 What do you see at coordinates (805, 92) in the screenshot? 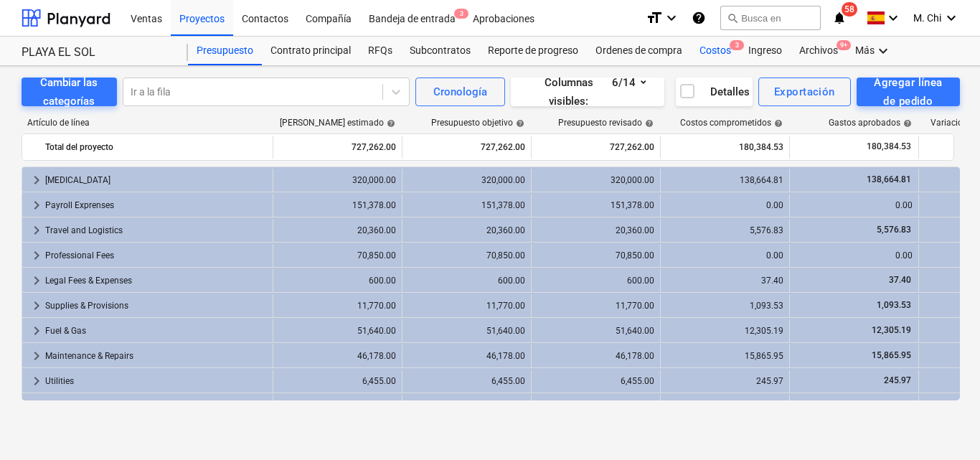
I see `button: Exportación` at bounding box center [805, 92].